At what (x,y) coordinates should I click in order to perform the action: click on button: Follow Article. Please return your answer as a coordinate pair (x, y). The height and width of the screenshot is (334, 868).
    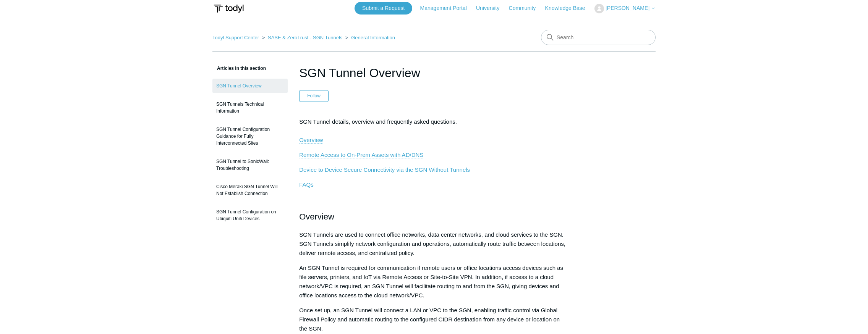
    Looking at the image, I should click on (314, 96).